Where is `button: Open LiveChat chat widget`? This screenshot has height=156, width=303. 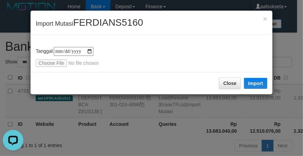
button: Open LiveChat chat widget is located at coordinates (13, 13).